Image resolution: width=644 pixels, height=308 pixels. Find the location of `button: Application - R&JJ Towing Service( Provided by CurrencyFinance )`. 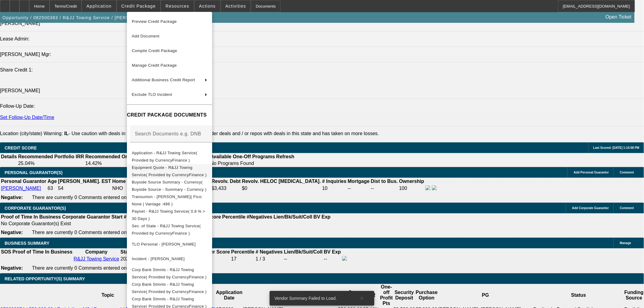

button: Application - R&JJ Towing Service( Provided by CurrencyFinance ) is located at coordinates (170, 157).